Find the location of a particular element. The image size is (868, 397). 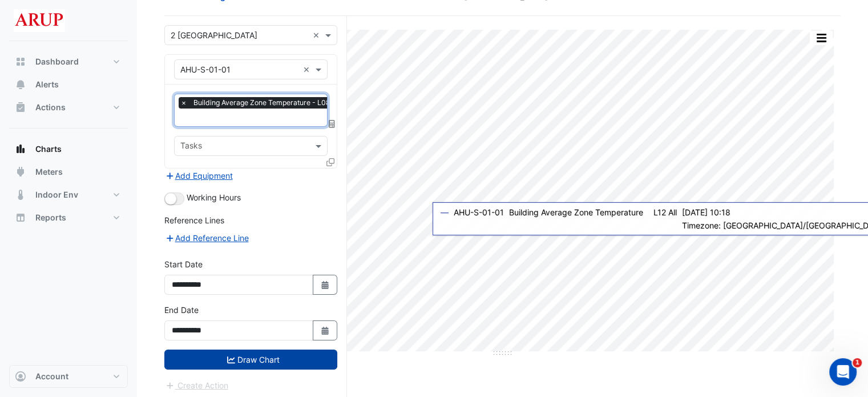

button: Charts is located at coordinates (69, 149).